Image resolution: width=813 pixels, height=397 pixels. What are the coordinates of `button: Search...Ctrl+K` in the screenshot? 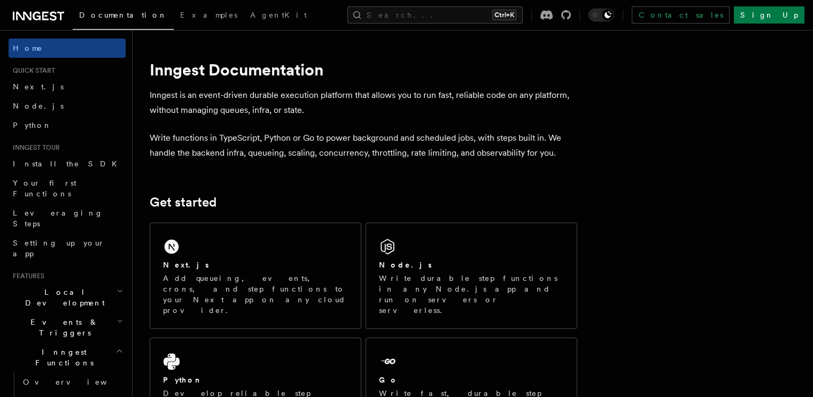 It's located at (435, 15).